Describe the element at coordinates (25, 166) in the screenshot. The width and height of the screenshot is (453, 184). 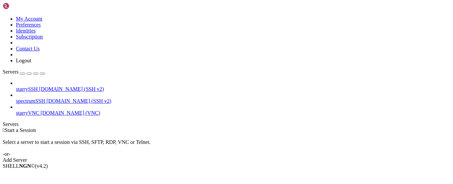
I see `span: SHELL ©` at that location.